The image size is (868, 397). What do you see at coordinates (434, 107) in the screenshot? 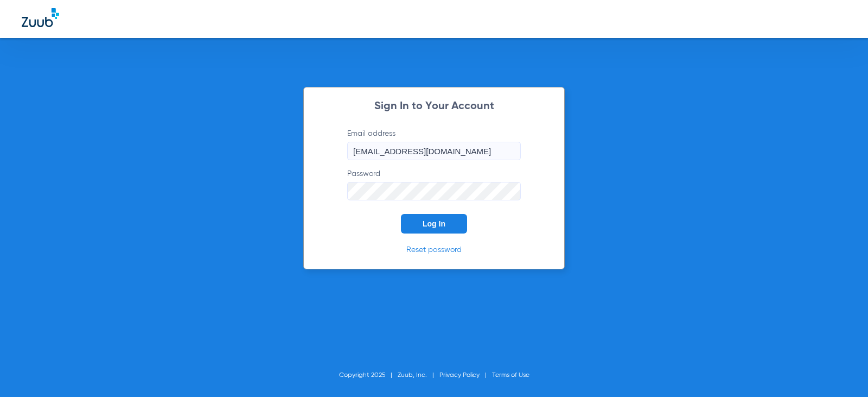
I see `h2: Sign In to Your Account` at bounding box center [434, 107].